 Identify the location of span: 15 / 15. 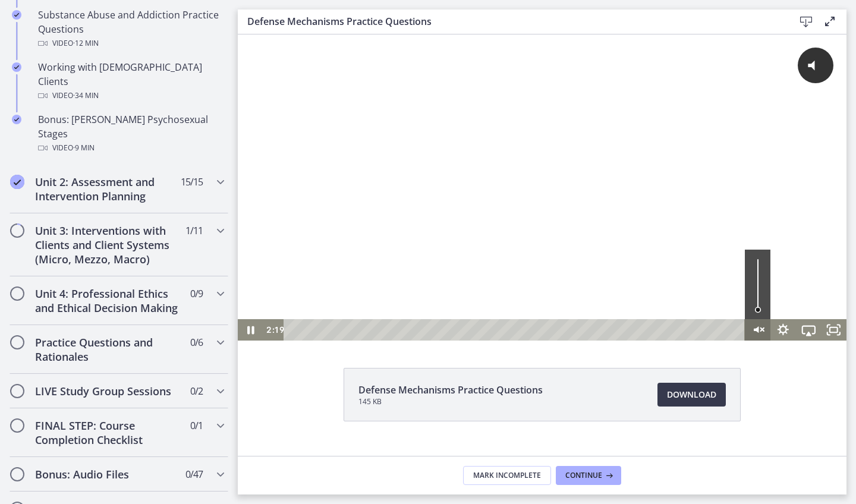
(192, 182).